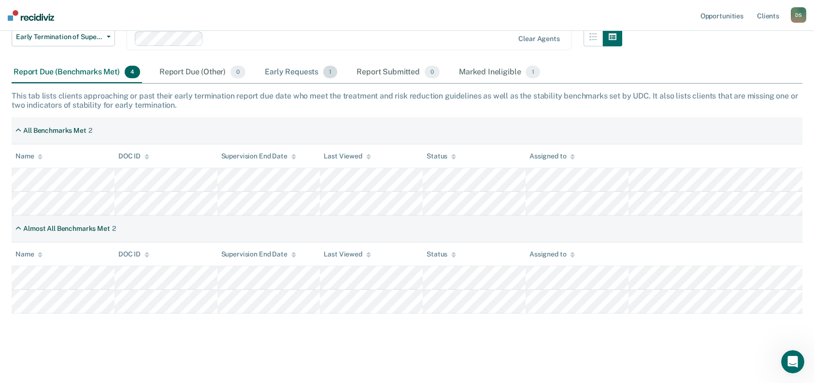 The image size is (814, 383). Describe the element at coordinates (77, 72) in the screenshot. I see `div: Report Due (Benchmarks Met)4` at that location.